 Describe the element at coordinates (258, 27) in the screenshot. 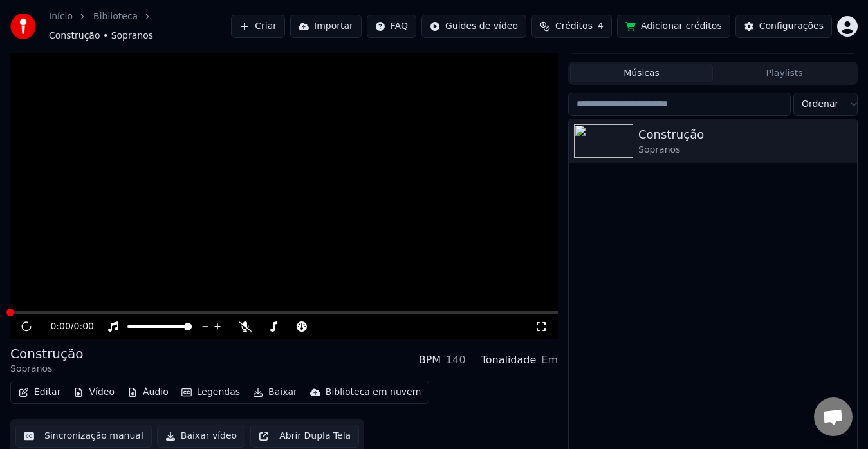

I see `button: Criar` at that location.